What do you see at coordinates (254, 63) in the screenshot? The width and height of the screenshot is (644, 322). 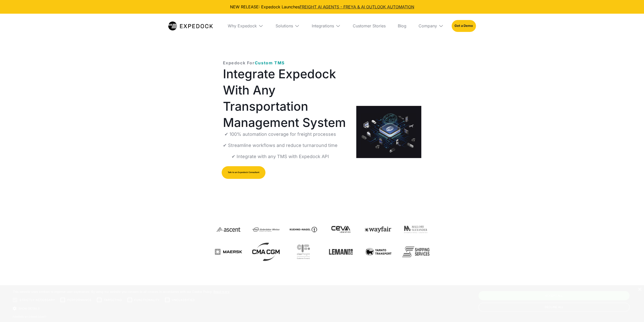 I see `p: Expedock For` at bounding box center [254, 63].